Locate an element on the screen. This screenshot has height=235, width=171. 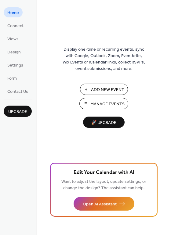
button: Upgrade is located at coordinates (18, 111).